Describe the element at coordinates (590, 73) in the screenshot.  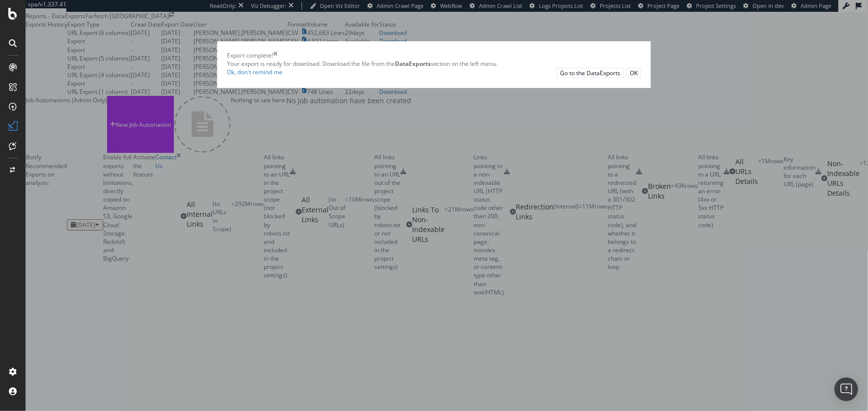
I see `div: Go to the DataExports` at that location.